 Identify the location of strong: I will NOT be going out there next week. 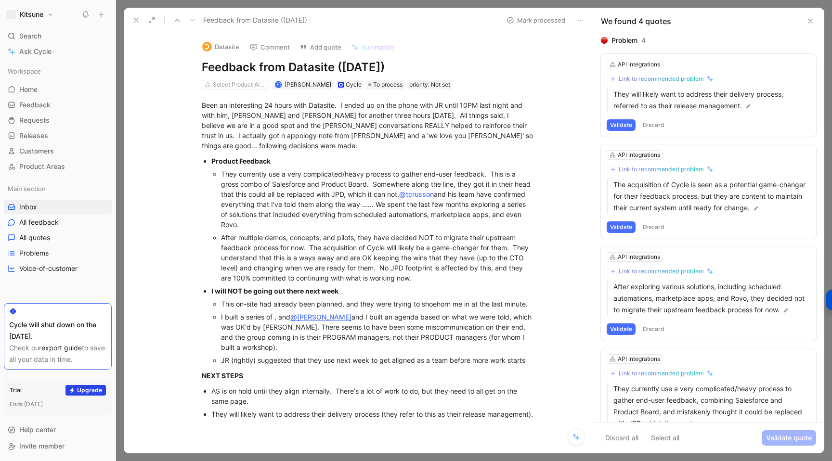
(275, 291).